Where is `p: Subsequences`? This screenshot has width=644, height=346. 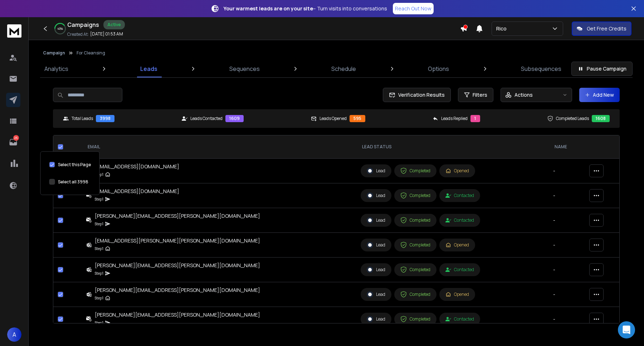
p: Subsequences is located at coordinates (541, 68).